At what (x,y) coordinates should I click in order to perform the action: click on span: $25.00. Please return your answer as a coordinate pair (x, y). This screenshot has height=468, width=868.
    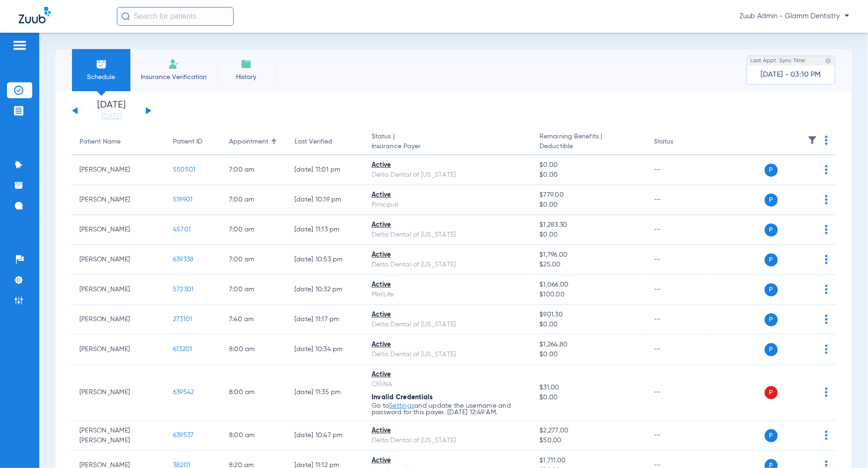
    Looking at the image, I should click on (589, 265).